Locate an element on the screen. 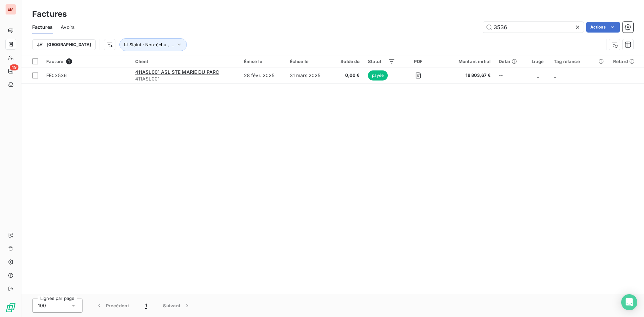 Image resolution: width=644 pixels, height=317 pixels. div: Tag relance is located at coordinates (579, 61).